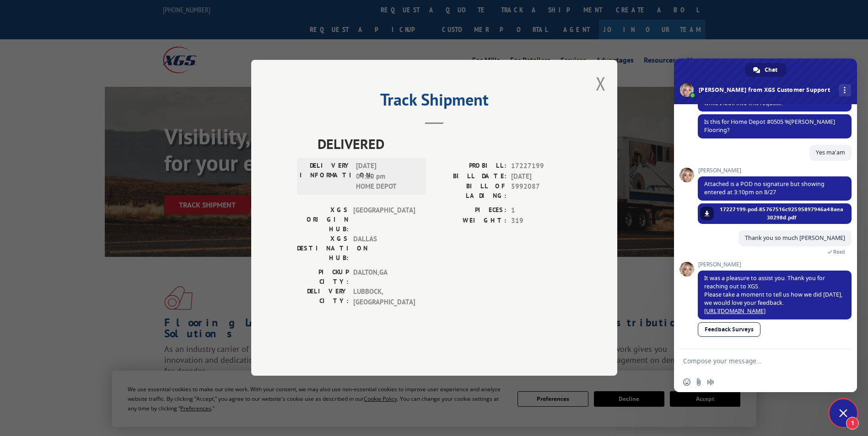  I want to click on span: Insert an emoji, so click(687, 382).